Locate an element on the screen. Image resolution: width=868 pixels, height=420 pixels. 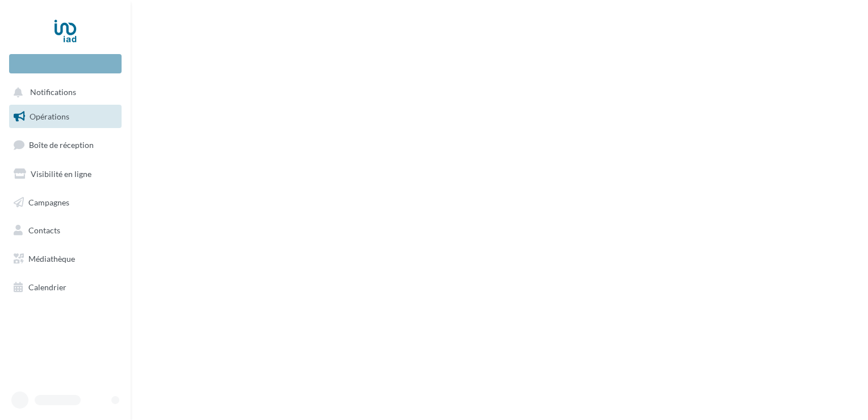
a: Visibilité en ligne is located at coordinates (65, 174).